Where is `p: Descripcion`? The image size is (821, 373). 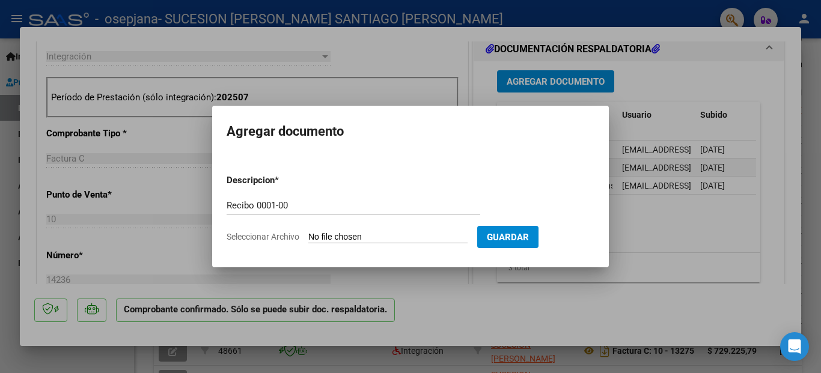 p: Descripcion is located at coordinates (282, 180).